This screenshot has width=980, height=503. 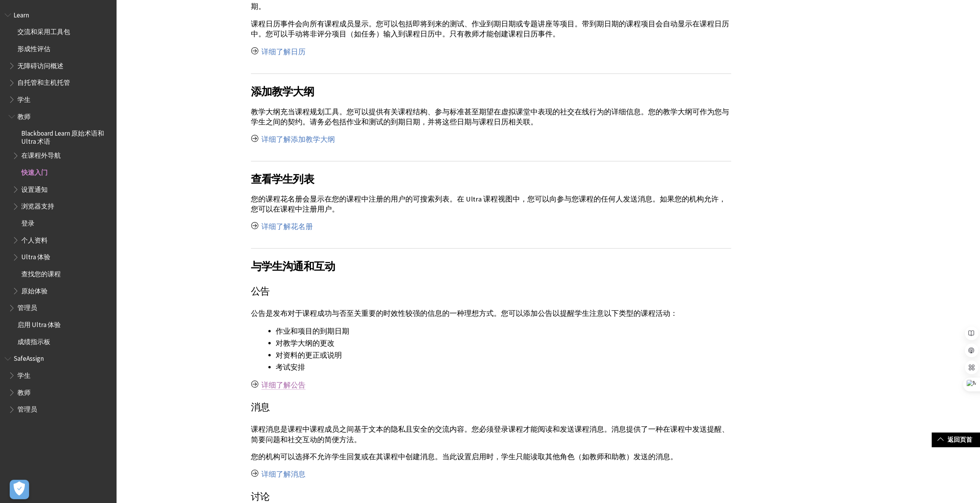 I want to click on span: 交流和采用工具包, so click(x=43, y=31).